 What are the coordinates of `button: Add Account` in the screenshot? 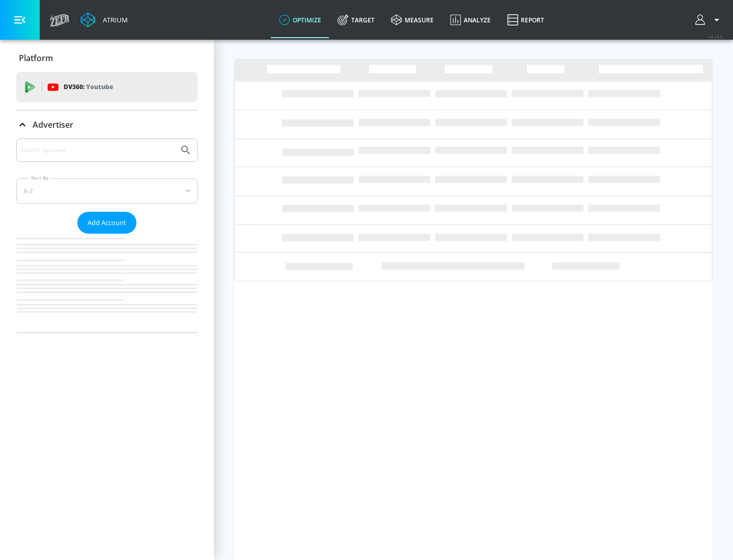 It's located at (107, 222).